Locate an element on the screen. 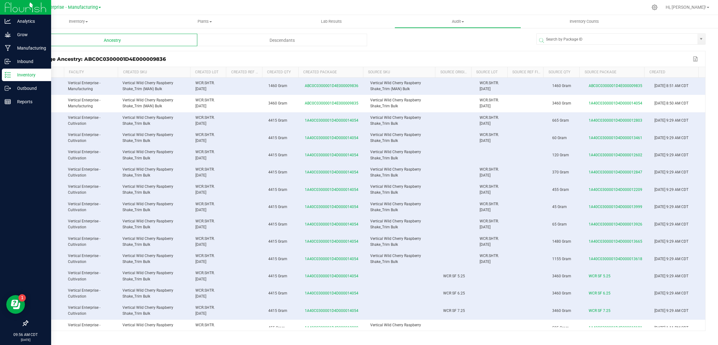  inline-svg: Grow is located at coordinates (8, 35).